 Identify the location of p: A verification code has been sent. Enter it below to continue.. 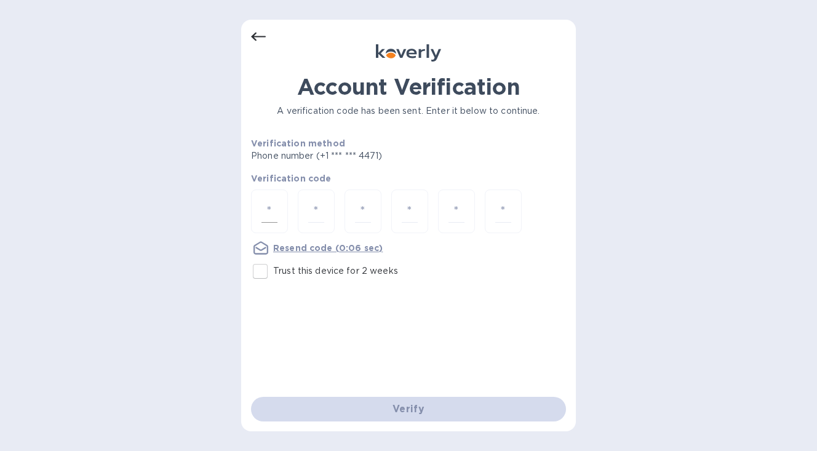
(409, 111).